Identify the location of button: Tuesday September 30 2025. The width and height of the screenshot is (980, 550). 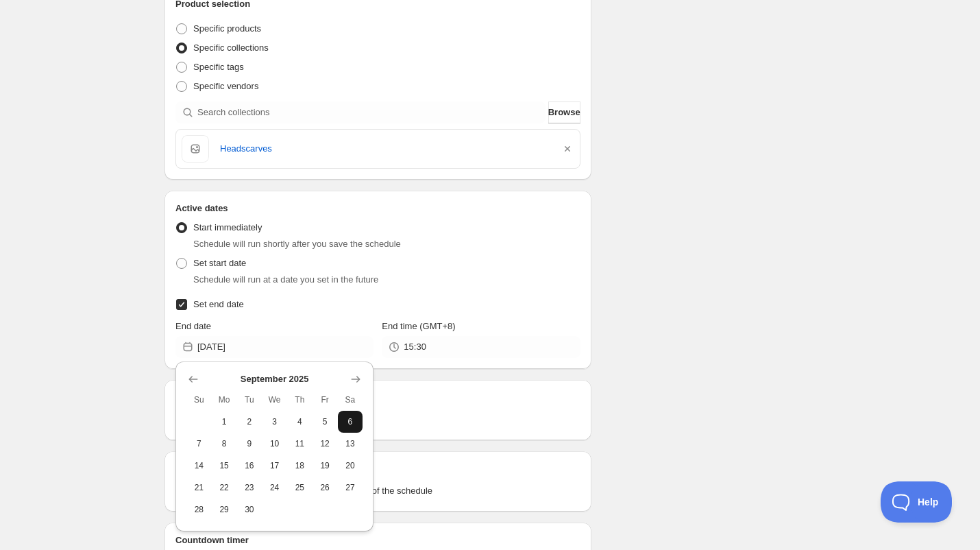
(250, 510).